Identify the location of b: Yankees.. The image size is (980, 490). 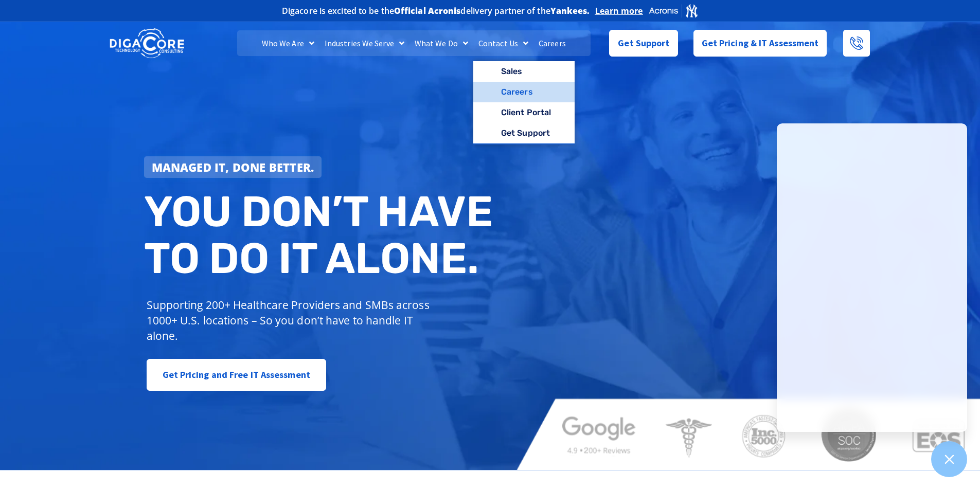
(571, 11).